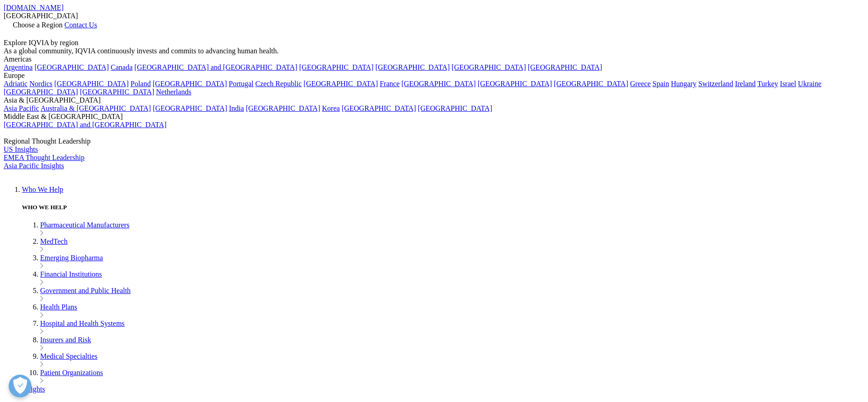 The width and height of the screenshot is (868, 402). Describe the element at coordinates (434, 75) in the screenshot. I see `div: Europe` at that location.